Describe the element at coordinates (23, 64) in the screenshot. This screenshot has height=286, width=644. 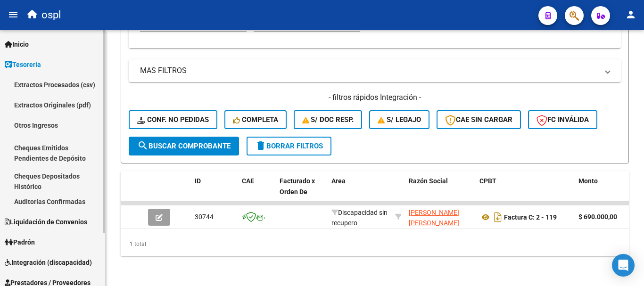
I see `span: Tesorería` at that location.